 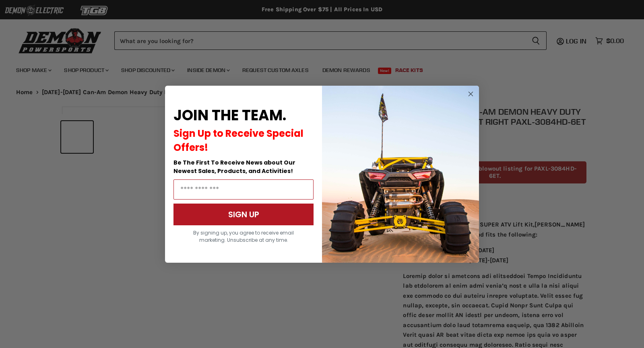 What do you see at coordinates (243, 215) in the screenshot?
I see `button: SIGN UP` at bounding box center [243, 215].